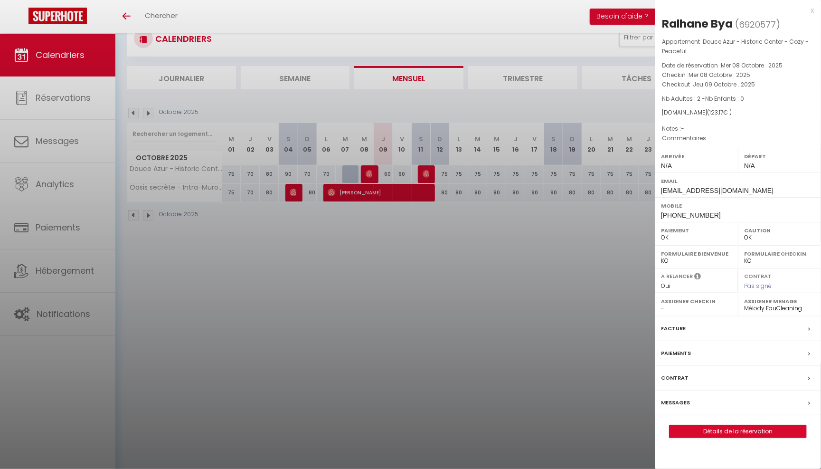 The image size is (821, 469). What do you see at coordinates (738, 85) in the screenshot?
I see `p: Checkout :` at bounding box center [738, 85].